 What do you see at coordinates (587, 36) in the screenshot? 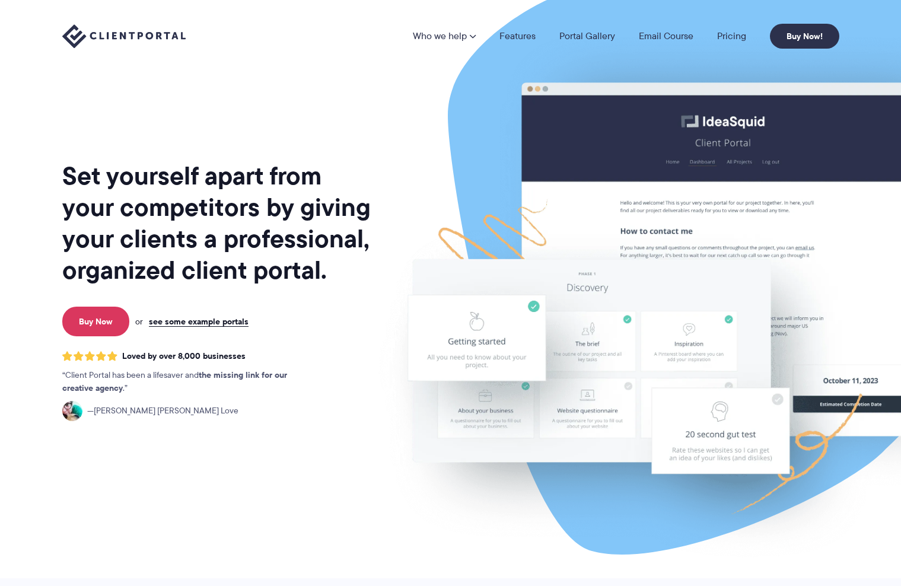
I see `a: Portal Gallery` at bounding box center [587, 36].